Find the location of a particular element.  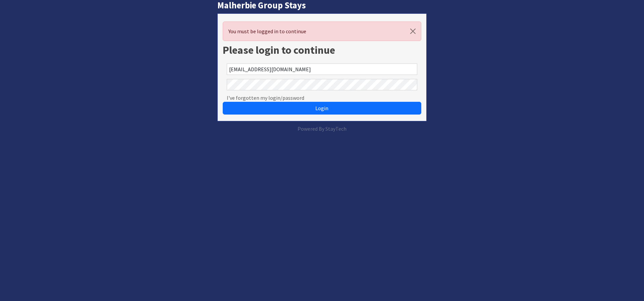

p: Powered By StayTech is located at coordinates (322, 128).